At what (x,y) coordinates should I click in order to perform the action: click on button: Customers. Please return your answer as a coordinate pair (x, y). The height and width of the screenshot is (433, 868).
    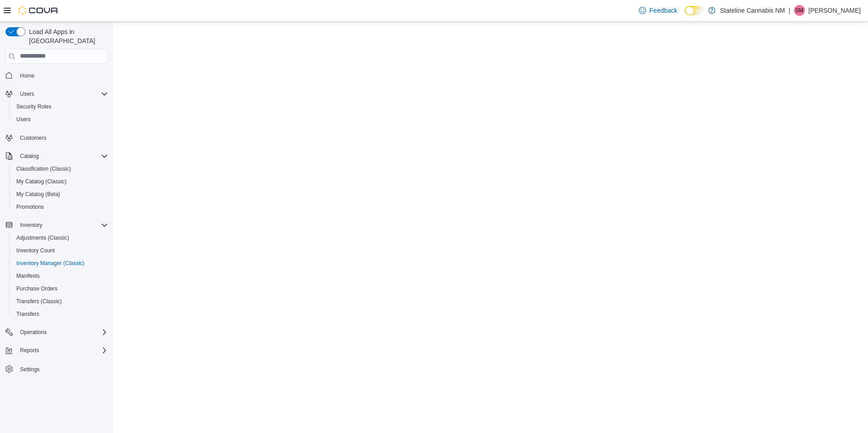
    Looking at the image, I should click on (57, 138).